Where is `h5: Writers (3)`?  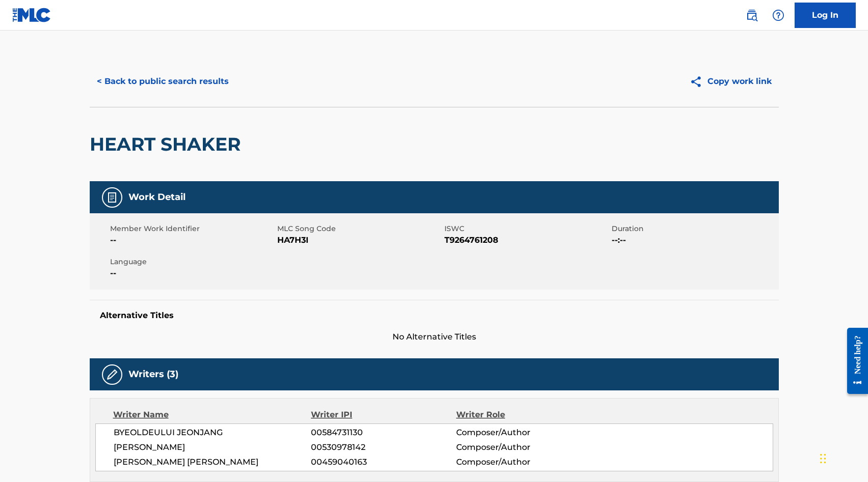 h5: Writers (3) is located at coordinates (154, 375).